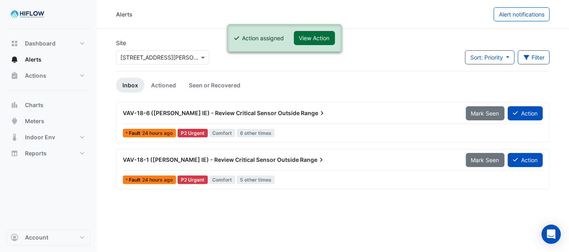 This screenshot has width=569, height=252. I want to click on app-icon: Indoor Env, so click(14, 137).